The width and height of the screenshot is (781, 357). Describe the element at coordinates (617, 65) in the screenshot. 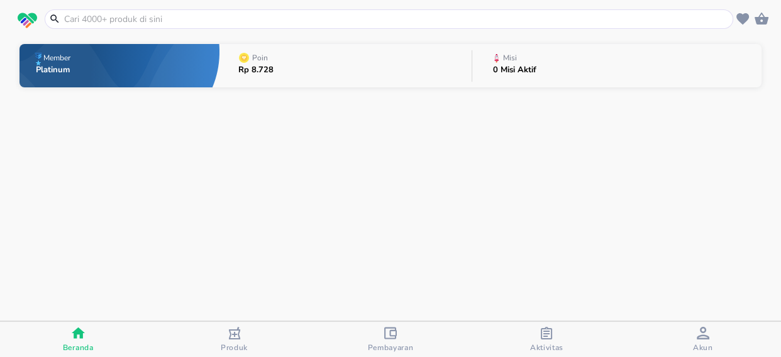

I see `button: Misi0 Misi Aktif` at that location.